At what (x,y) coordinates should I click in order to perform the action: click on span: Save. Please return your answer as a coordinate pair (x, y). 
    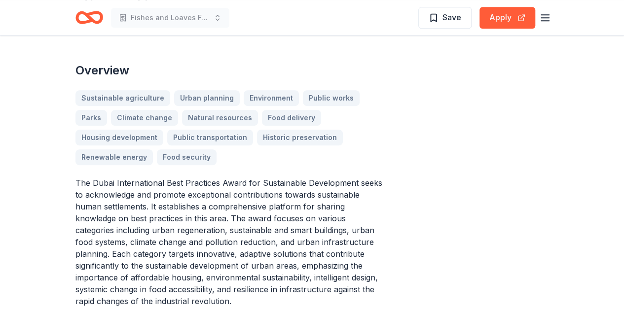
    Looking at the image, I should click on (452, 17).